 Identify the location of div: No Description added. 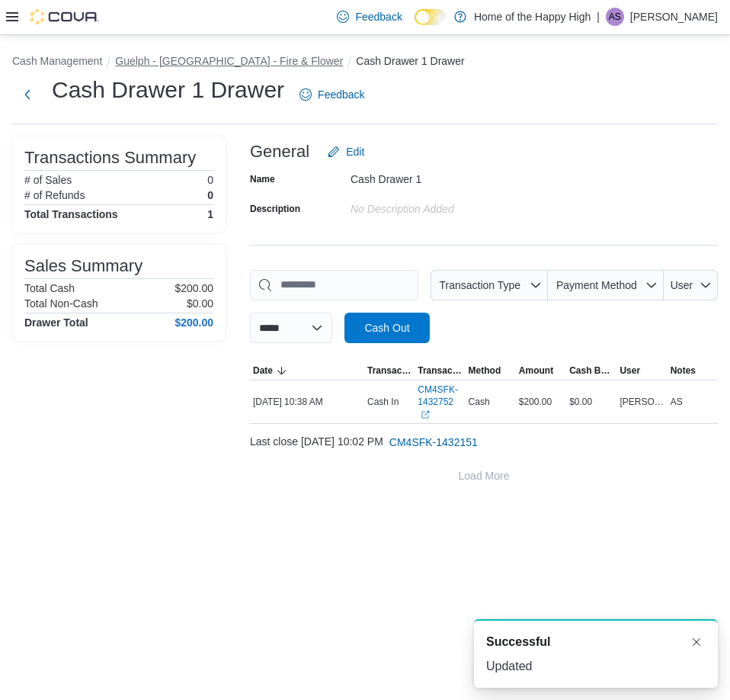
(453, 205).